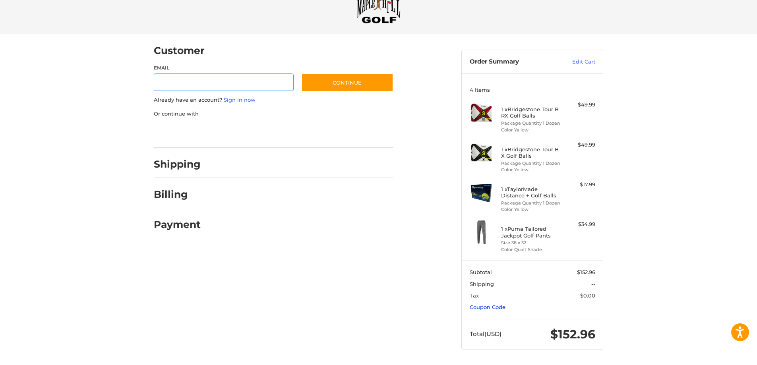 The height and width of the screenshot is (365, 757). I want to click on h2: Billing, so click(177, 194).